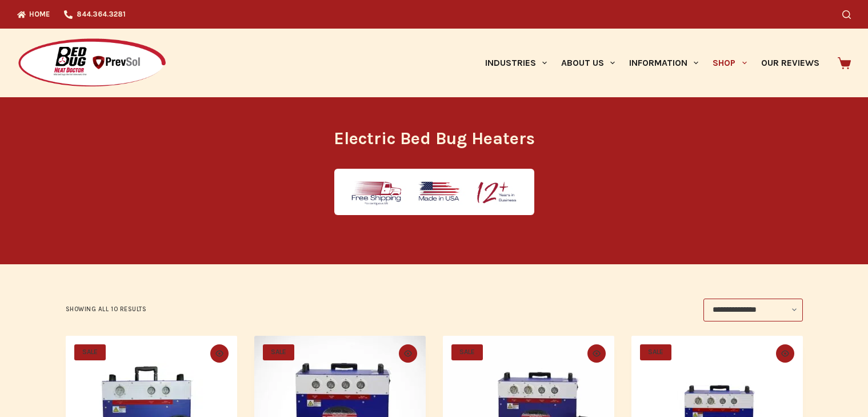  I want to click on h1: Electric Bed Bug Heaters, so click(435, 139).